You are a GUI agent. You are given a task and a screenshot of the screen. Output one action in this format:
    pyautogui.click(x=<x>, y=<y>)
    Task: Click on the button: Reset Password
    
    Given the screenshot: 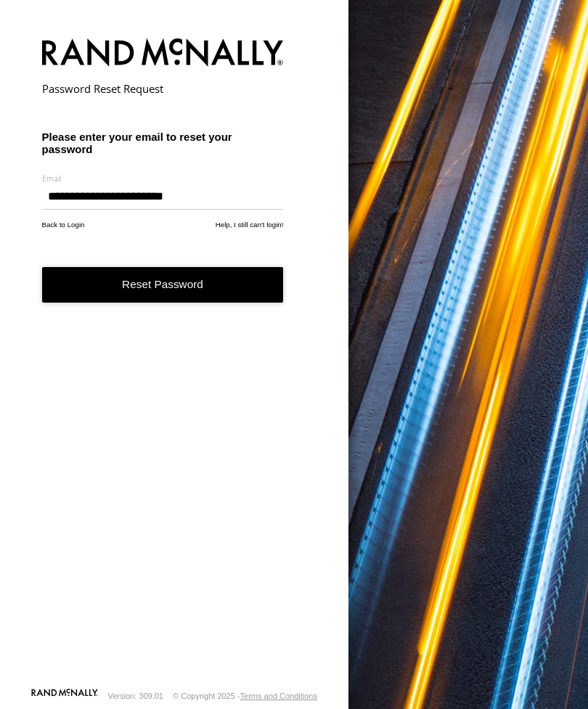 What is the action you would take?
    pyautogui.click(x=163, y=285)
    